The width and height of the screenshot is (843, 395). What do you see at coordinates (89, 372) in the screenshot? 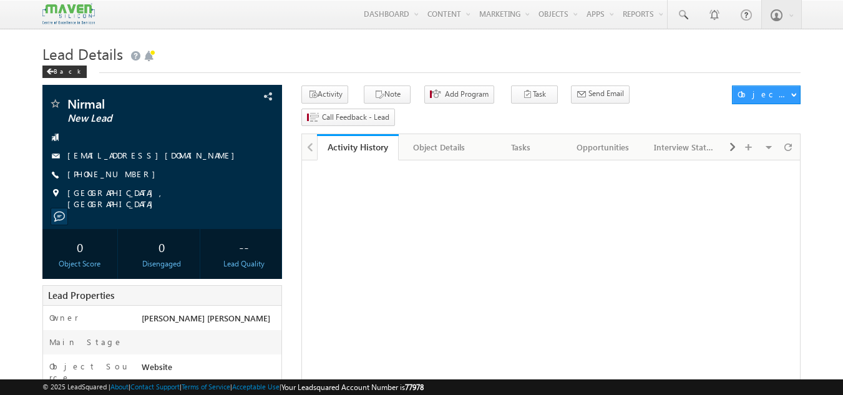
I see `label: Object Source` at bounding box center [89, 372].